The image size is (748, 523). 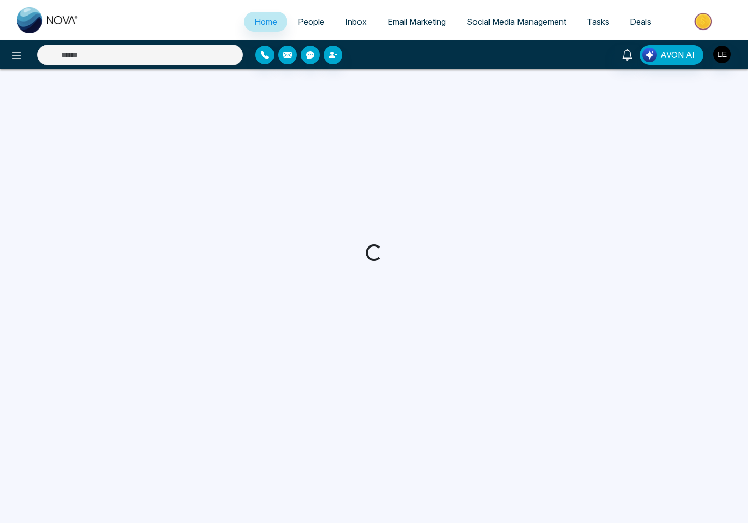 I want to click on span: People, so click(x=311, y=22).